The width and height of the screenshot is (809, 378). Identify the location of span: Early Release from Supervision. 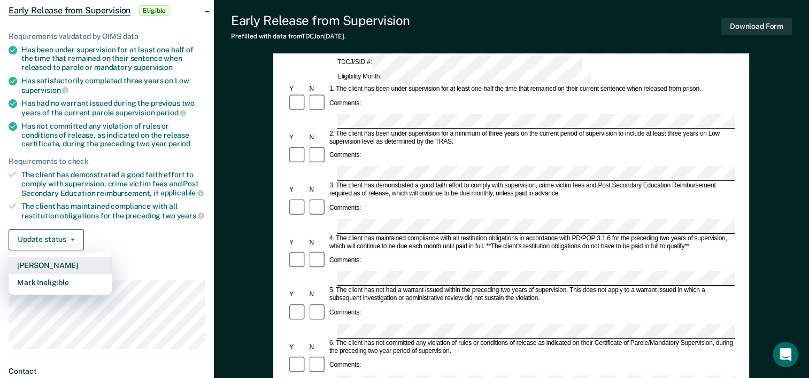
(69, 11).